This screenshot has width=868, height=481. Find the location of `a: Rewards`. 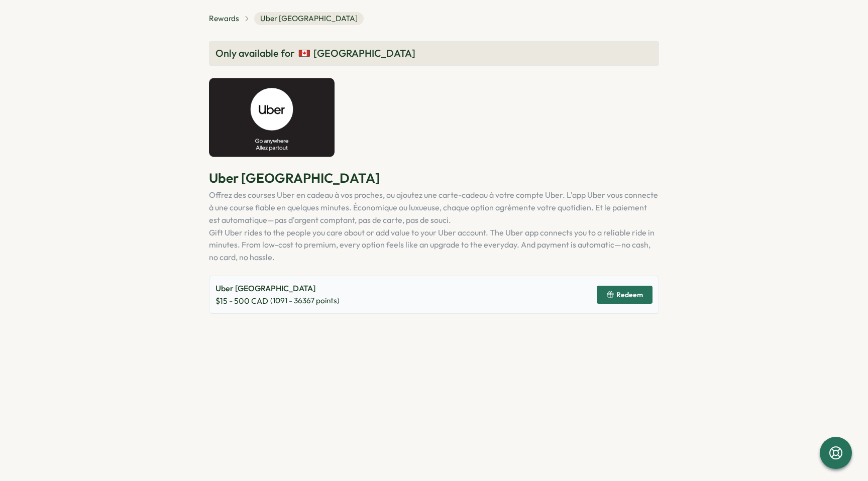

a: Rewards is located at coordinates (224, 18).